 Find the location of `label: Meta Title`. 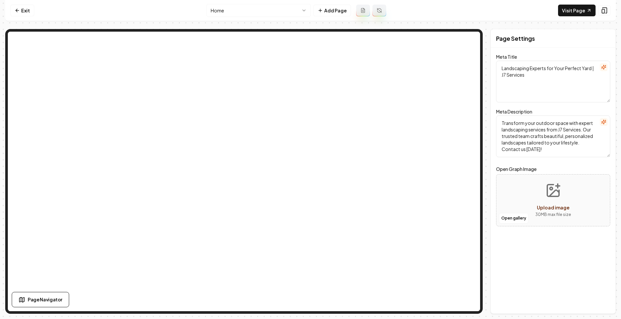

label: Meta Title is located at coordinates (507, 57).